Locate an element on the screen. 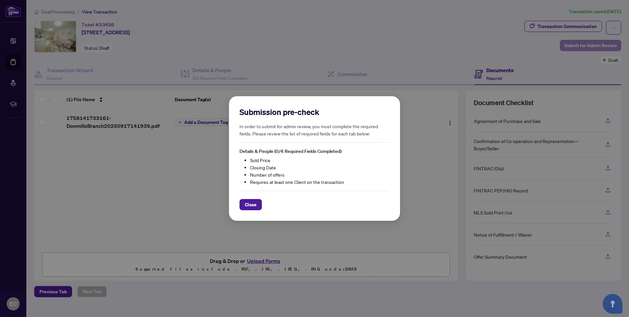 Image resolution: width=629 pixels, height=317 pixels. span: Details & People (0/4 Required Fields Completed) is located at coordinates (291, 151).